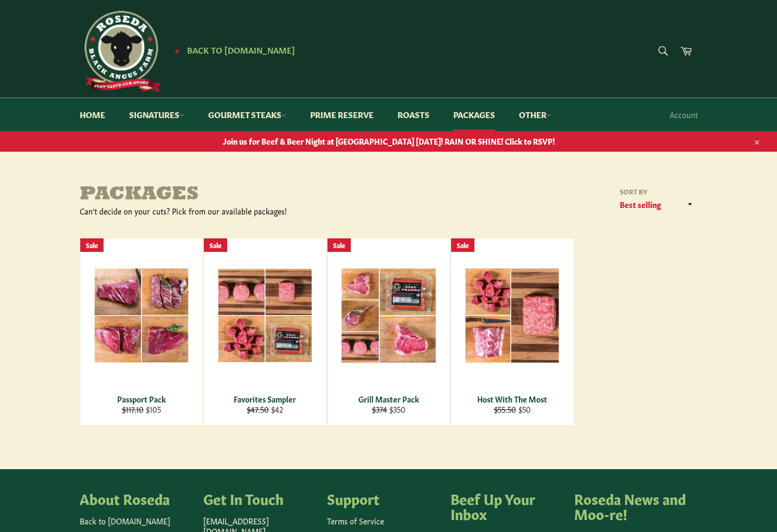 The image size is (777, 532). What do you see at coordinates (265, 315) in the screenshot?
I see `img: Favorites Sampler` at bounding box center [265, 315].